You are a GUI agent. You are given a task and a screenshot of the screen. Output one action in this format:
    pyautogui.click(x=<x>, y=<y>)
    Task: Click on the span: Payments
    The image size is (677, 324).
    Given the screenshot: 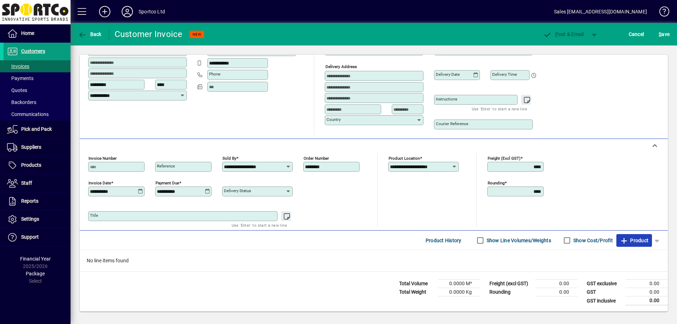 What is the action you would take?
    pyautogui.click(x=20, y=78)
    